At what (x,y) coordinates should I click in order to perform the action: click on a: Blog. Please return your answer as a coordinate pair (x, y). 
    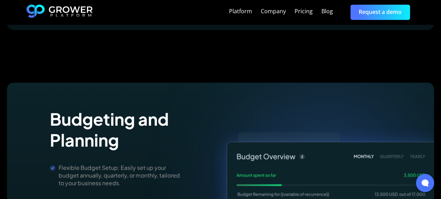
    Looking at the image, I should click on (327, 12).